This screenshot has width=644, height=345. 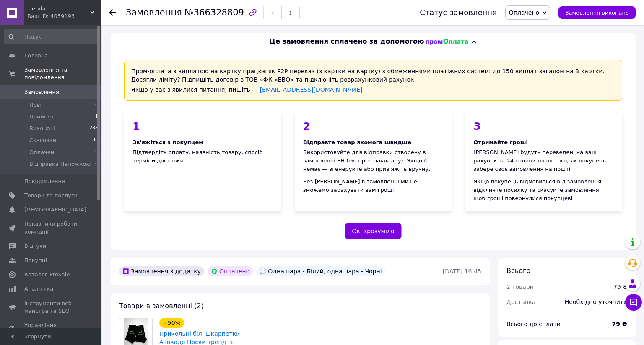 What do you see at coordinates (47, 275) in the screenshot?
I see `span: Каталог ProSale` at bounding box center [47, 275].